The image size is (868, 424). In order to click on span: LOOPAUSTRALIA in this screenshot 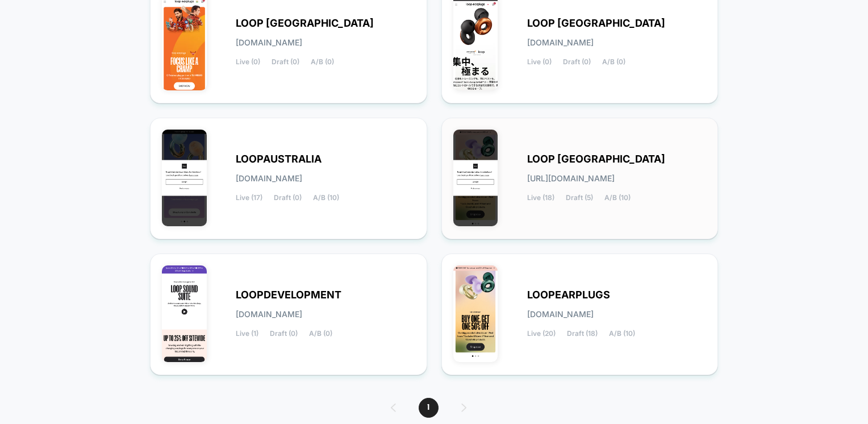, I will do `click(278, 159)`.